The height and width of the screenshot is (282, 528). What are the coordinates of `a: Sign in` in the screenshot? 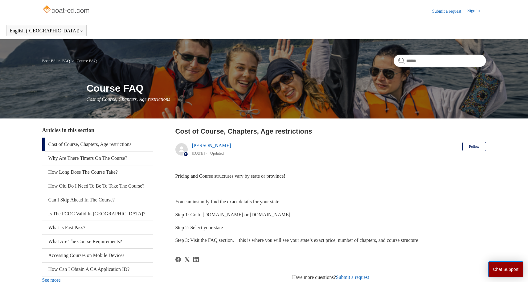 It's located at (476, 11).